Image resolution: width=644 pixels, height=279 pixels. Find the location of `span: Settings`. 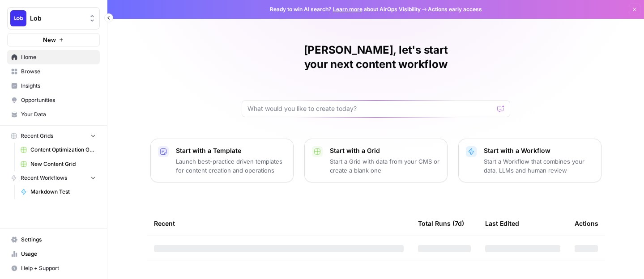

span: Settings is located at coordinates (58, 240).